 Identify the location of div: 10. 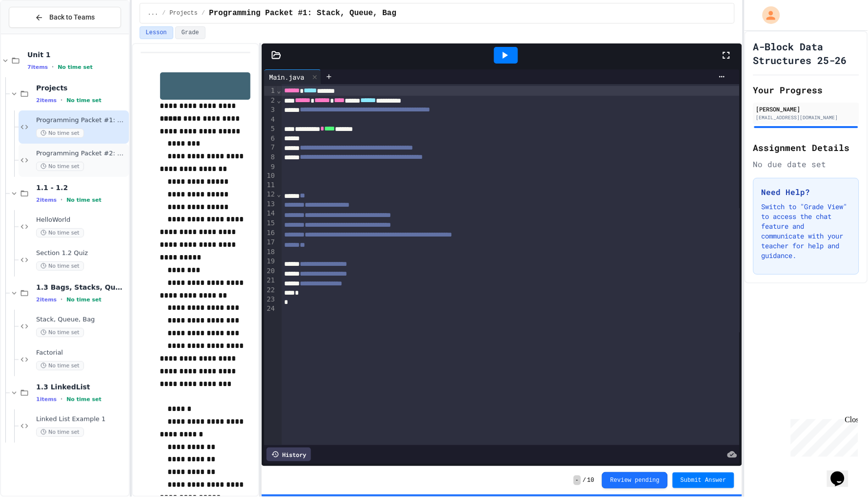
(270, 175).